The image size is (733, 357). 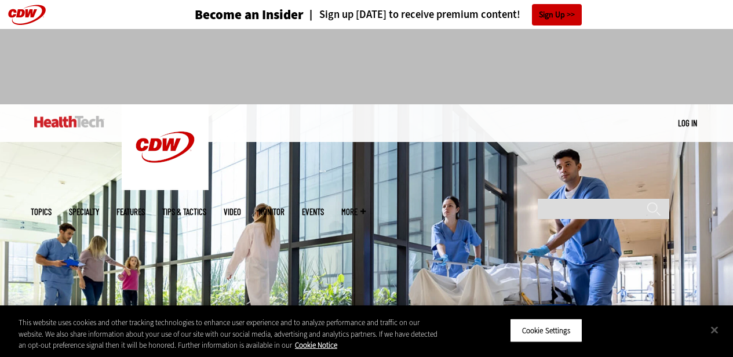 What do you see at coordinates (165, 186) in the screenshot?
I see `a: CDW` at bounding box center [165, 186].